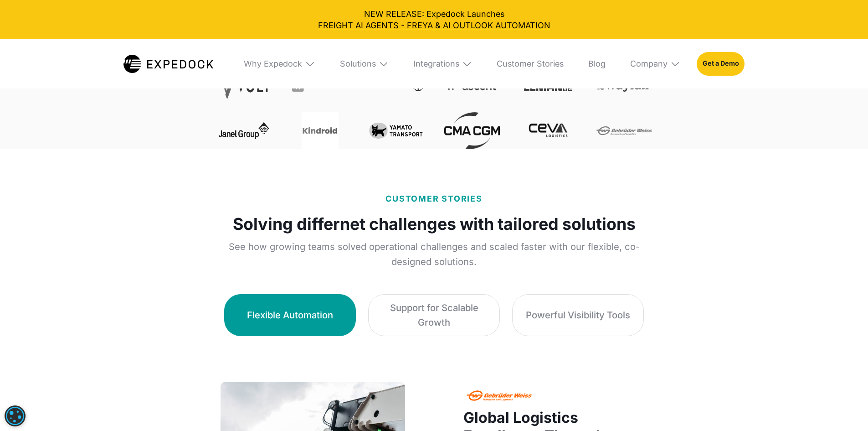  I want to click on a: FREIGHT AI AGENTS - FREYA & AI OUTLOOK AUTOMATION, so click(434, 25).